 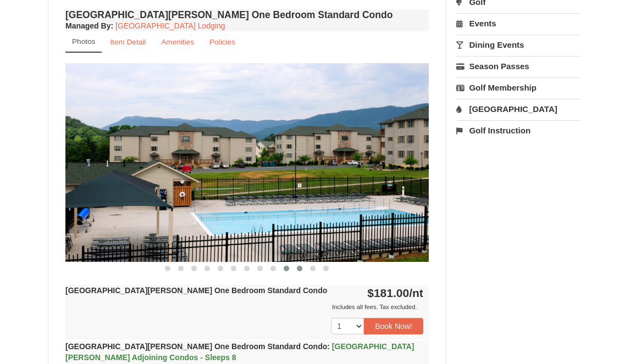 I want to click on a: Events, so click(x=519, y=23).